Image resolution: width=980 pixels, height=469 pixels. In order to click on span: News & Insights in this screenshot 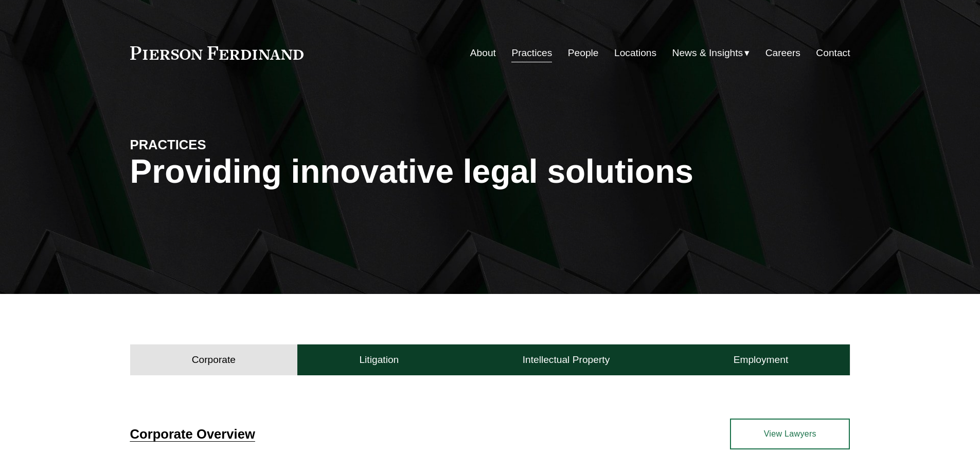, I will do `click(708, 53)`.